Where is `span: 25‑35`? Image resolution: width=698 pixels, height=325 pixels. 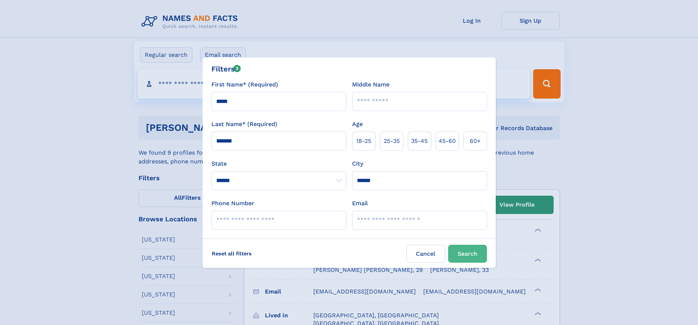 span: 25‑35 is located at coordinates (391, 141).